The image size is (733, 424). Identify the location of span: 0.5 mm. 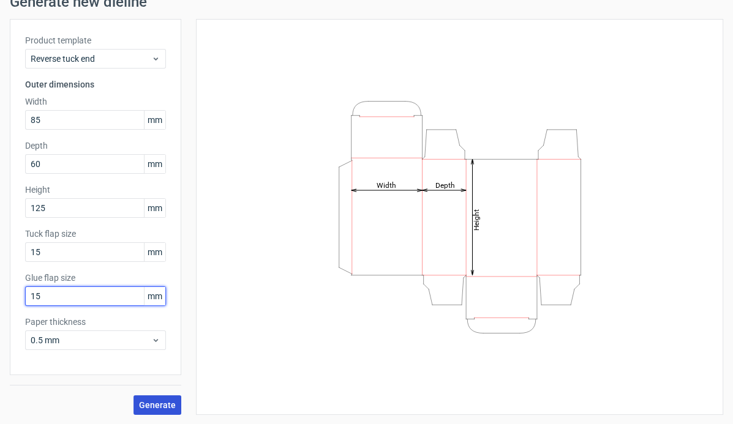
(91, 340).